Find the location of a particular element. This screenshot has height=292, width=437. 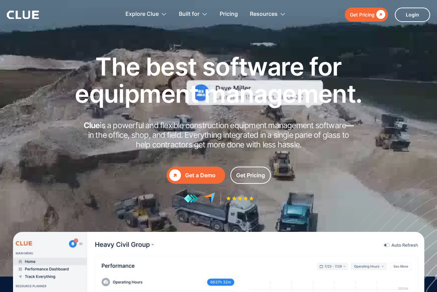

img: reviews at capterra is located at coordinates (209, 198).